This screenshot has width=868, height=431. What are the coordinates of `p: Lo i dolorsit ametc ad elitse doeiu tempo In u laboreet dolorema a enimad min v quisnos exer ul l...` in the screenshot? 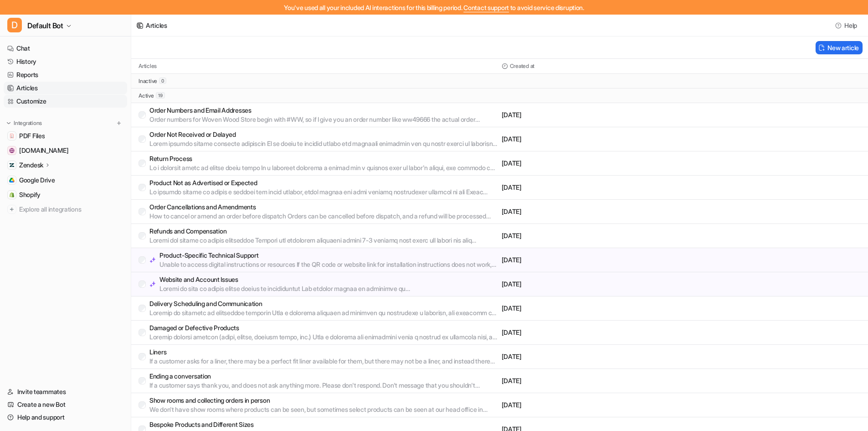 It's located at (324, 168).